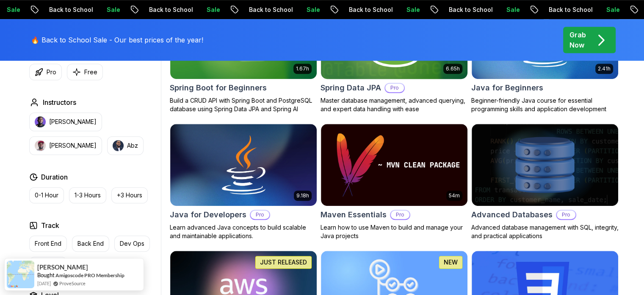  Describe the element at coordinates (303, 196) in the screenshot. I see `p: 9.18h` at that location.